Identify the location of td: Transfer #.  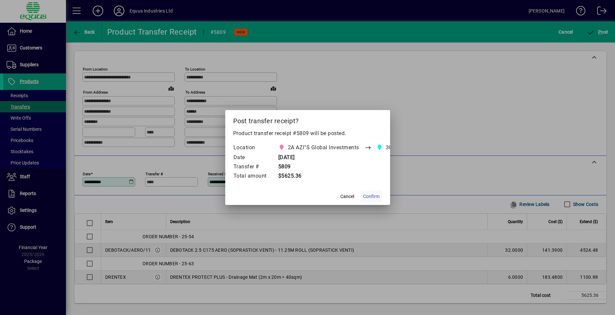
(253, 167).